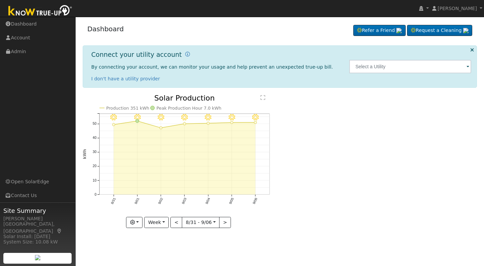 The width and height of the screenshot is (484, 266). I want to click on img: Know True-Up, so click(40, 11).